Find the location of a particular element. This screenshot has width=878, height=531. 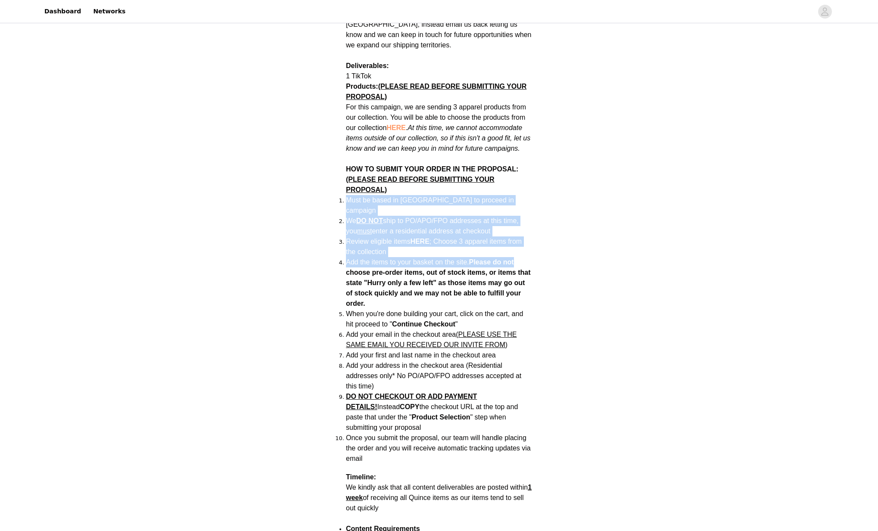

span: ; Choose 3 apparel items from the collection is located at coordinates (434, 247).